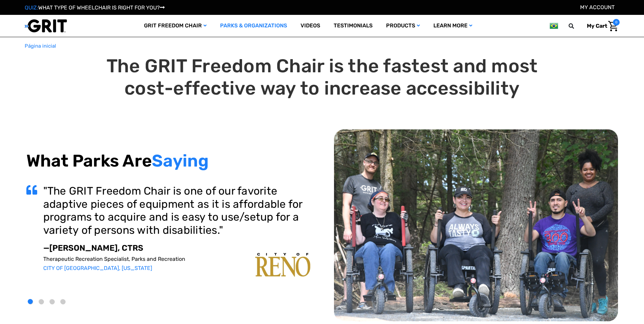 This screenshot has width=644, height=324. Describe the element at coordinates (41, 302) in the screenshot. I see `button: 2 of 4` at that location.